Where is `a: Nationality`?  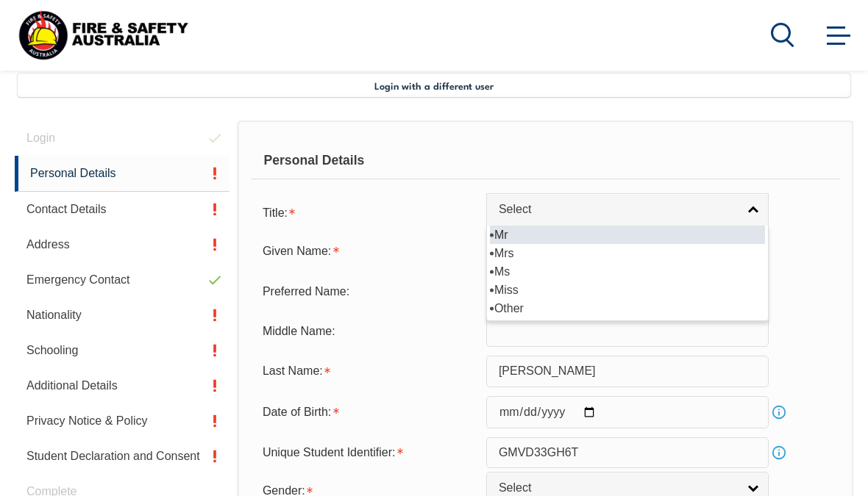
a: Nationality is located at coordinates (122, 315).